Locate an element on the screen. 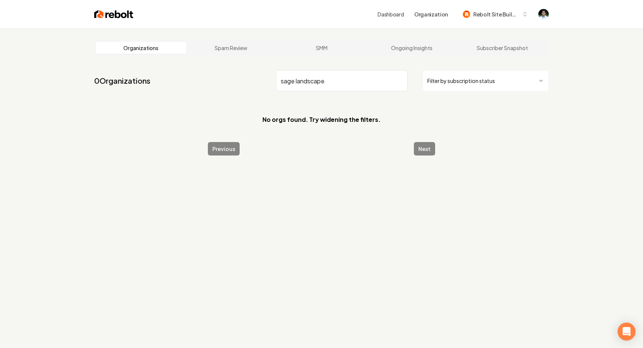 This screenshot has height=348, width=643. img: Arwin Rahmatpanah is located at coordinates (544, 14).